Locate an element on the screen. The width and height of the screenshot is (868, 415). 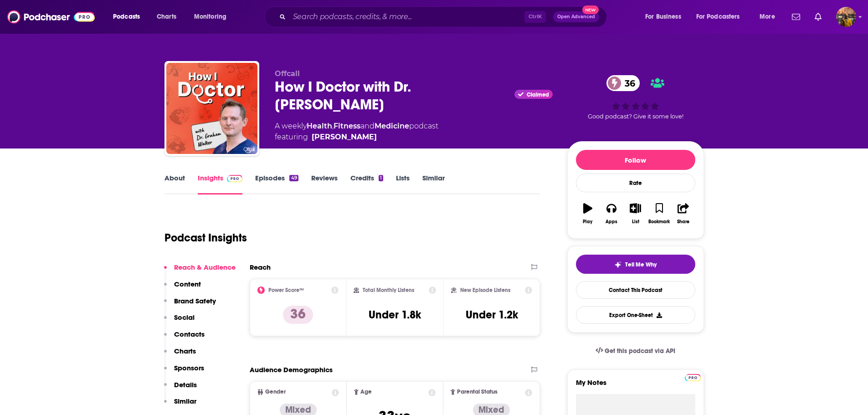
button: Apps is located at coordinates (611, 214).